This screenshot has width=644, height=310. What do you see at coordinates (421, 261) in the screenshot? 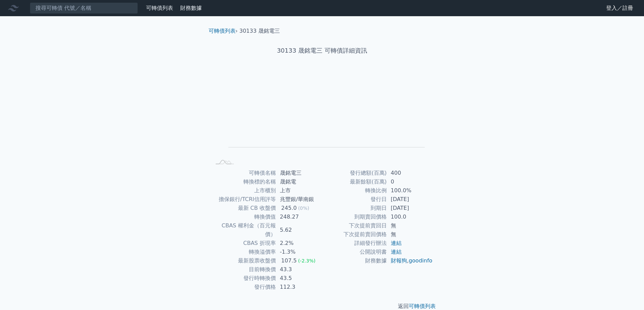
I see `a: goodinfo` at bounding box center [421, 261].